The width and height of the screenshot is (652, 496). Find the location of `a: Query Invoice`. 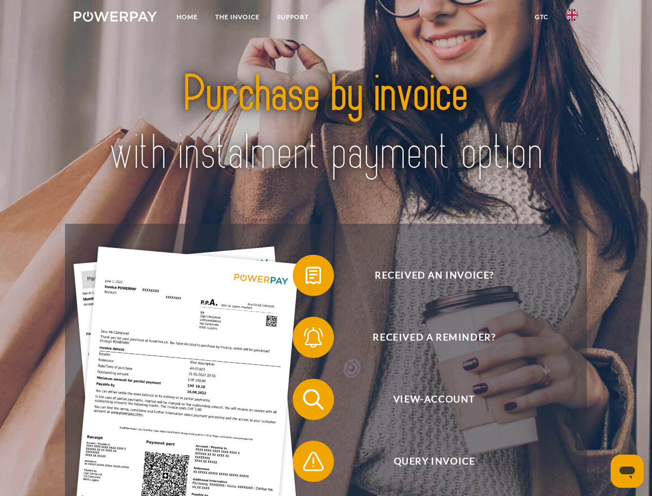

a: Query Invoice is located at coordinates (427, 461).